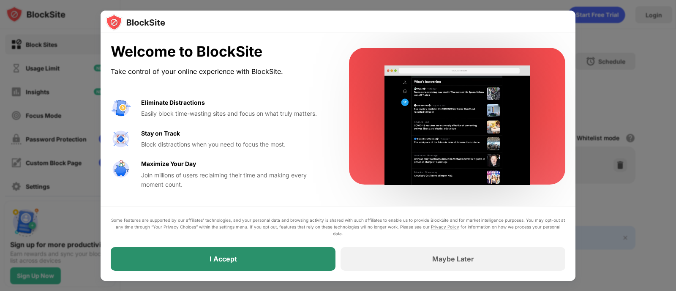  What do you see at coordinates (445, 227) in the screenshot?
I see `a: Privacy Policy` at bounding box center [445, 227].